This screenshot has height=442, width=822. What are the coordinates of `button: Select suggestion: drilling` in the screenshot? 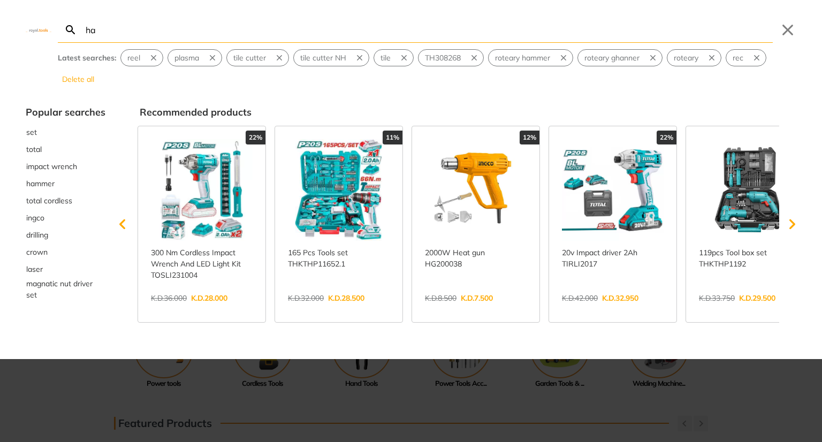 It's located at (65, 235).